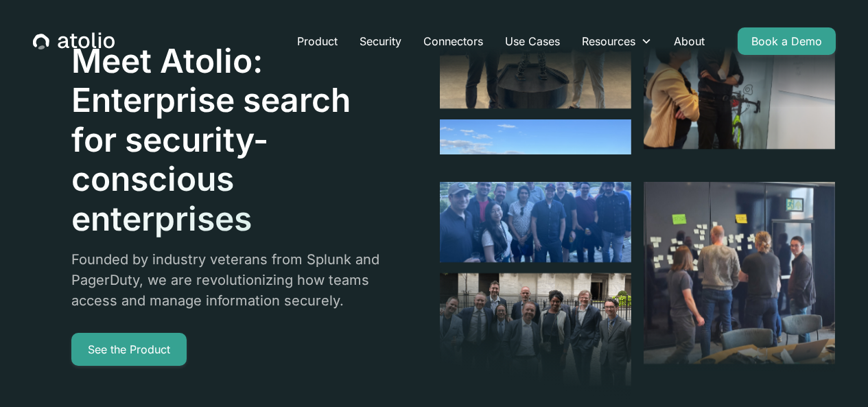 The image size is (868, 407). Describe the element at coordinates (453, 41) in the screenshot. I see `a: Connectors` at that location.